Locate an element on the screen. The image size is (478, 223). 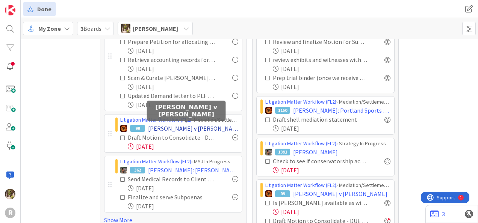
div: Check to see if conservatorship accounting has been filed (checked 7/30) is located at coordinates (320, 161).